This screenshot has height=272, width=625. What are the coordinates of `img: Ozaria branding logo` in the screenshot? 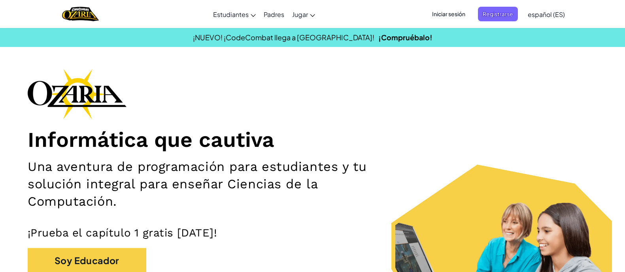 It's located at (77, 94).